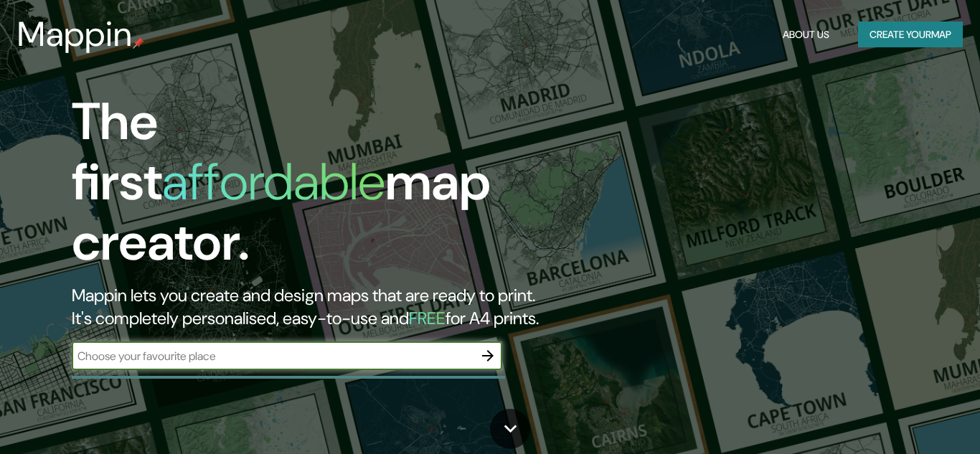 Image resolution: width=980 pixels, height=454 pixels. I want to click on h5: FREE, so click(427, 317).